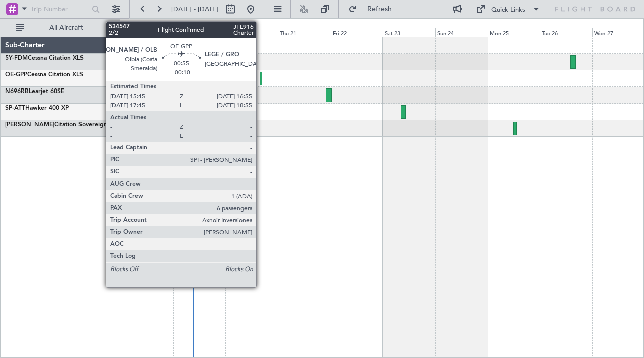  What do you see at coordinates (147, 32) in the screenshot?
I see `div: Mon 18` at bounding box center [147, 32].